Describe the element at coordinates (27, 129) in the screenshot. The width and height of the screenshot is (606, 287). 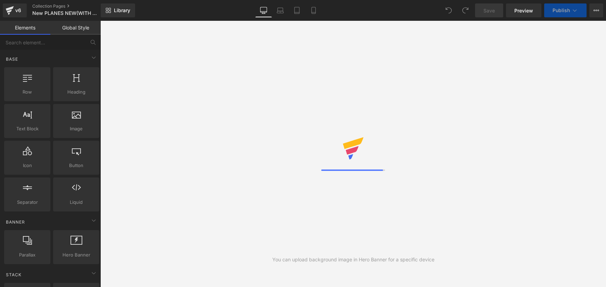
I see `span: Text Block` at that location.